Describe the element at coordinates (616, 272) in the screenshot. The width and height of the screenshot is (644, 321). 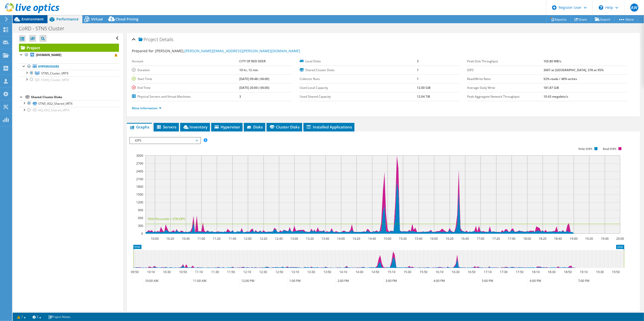
I see `text: 19:50` at that location.